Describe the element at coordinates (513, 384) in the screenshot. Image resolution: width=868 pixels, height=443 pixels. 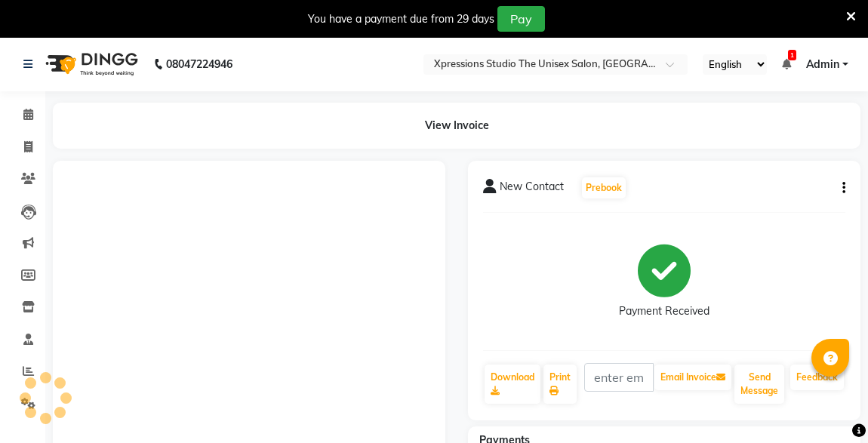
I see `a: Download` at that location.